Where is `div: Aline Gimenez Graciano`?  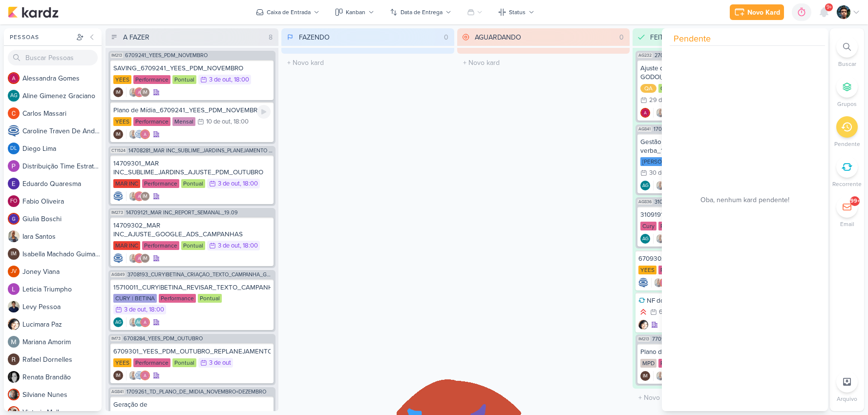
div: Aline Gimenez Graciano is located at coordinates (118, 322).